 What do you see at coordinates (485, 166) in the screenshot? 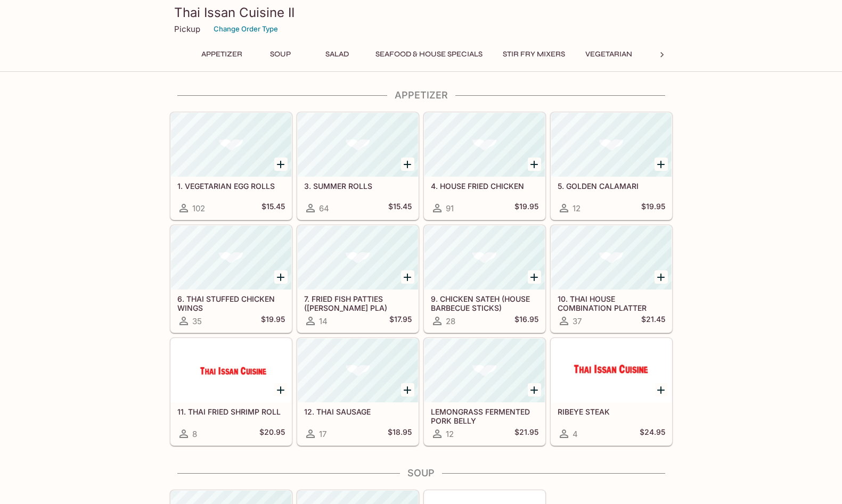
I see `a: 4. HOUSE FRIED CHICKEN91$19.95` at bounding box center [485, 166].